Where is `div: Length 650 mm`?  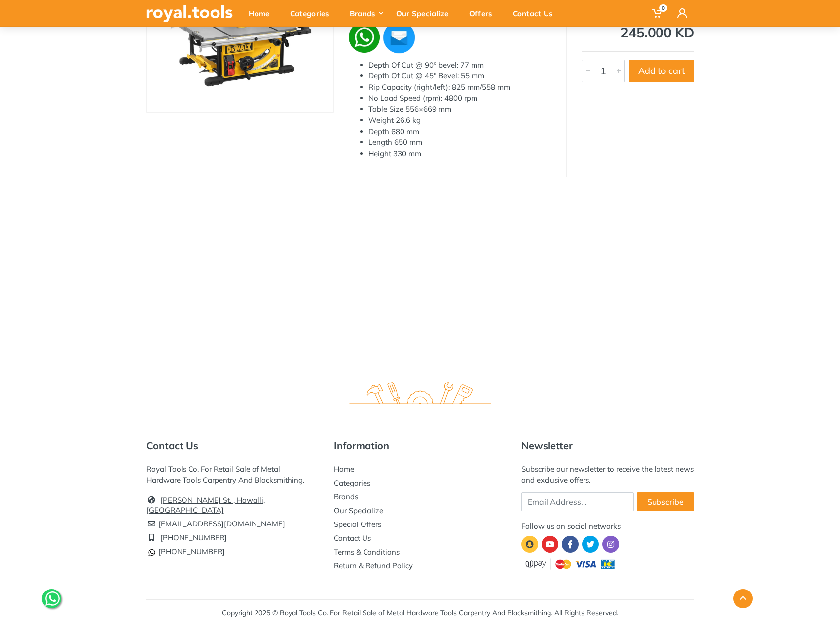 div: Length 650 mm is located at coordinates (460, 143).